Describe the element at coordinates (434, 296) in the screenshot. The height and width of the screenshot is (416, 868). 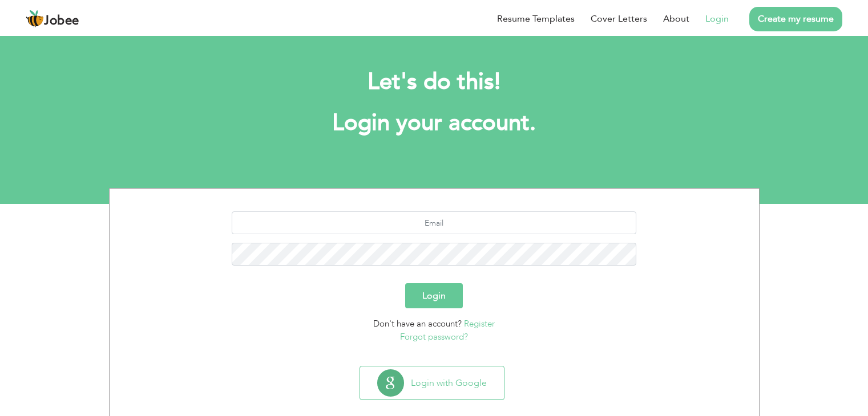
I see `button: Login` at that location.